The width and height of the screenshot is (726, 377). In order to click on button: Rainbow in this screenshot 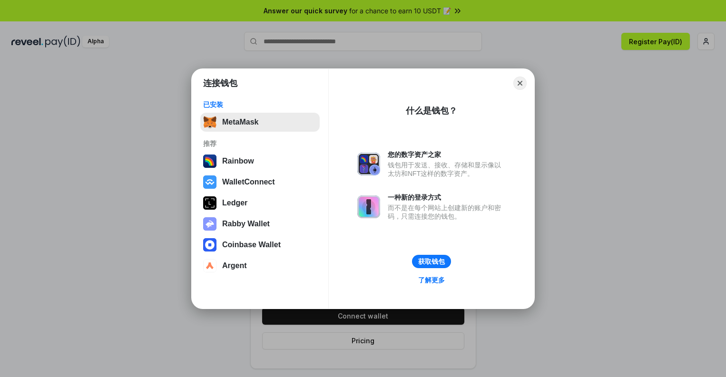, I will do `click(260, 161)`.